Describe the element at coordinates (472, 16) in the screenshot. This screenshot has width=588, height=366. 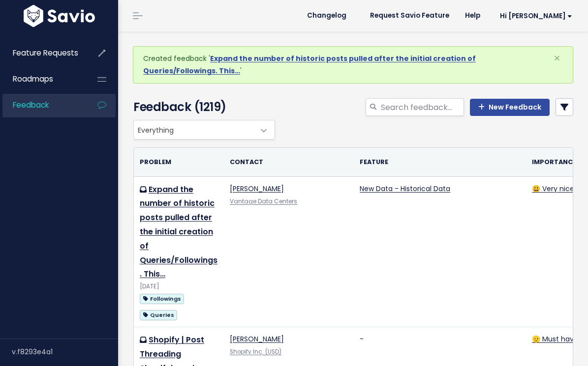
I see `a: Help` at that location.